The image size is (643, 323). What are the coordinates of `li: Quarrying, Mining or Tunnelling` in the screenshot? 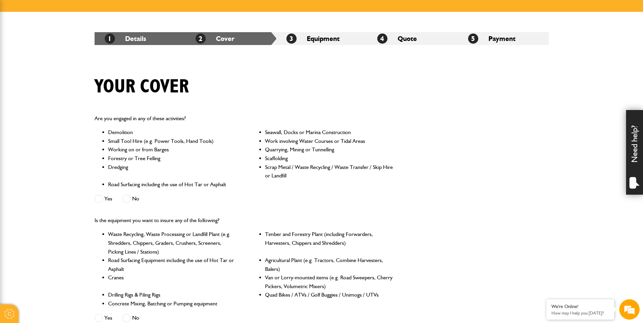 It's located at (329, 150).